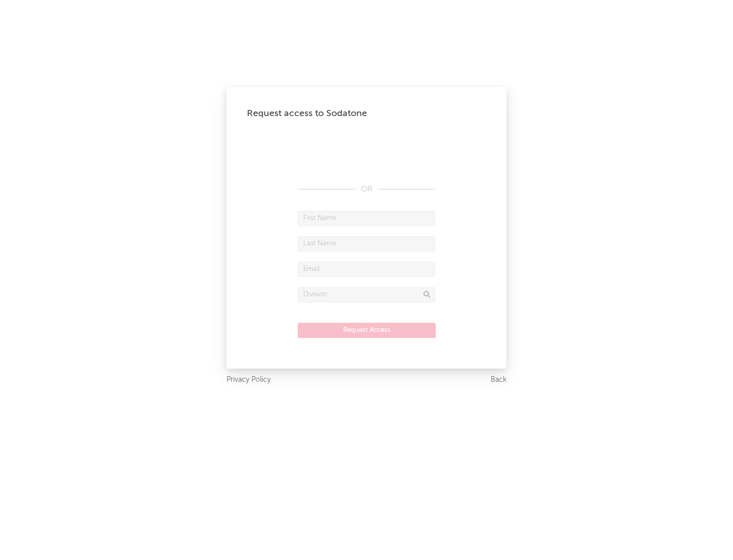 This screenshot has width=733, height=560. What do you see at coordinates (366, 330) in the screenshot?
I see `button: Request Access` at bounding box center [366, 330].